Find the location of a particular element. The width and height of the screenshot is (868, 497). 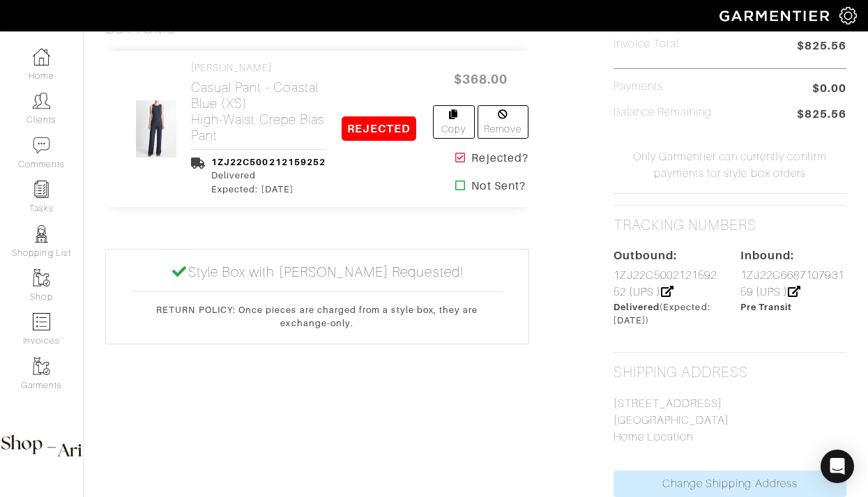

h5: Invoice Total is located at coordinates (646, 44).